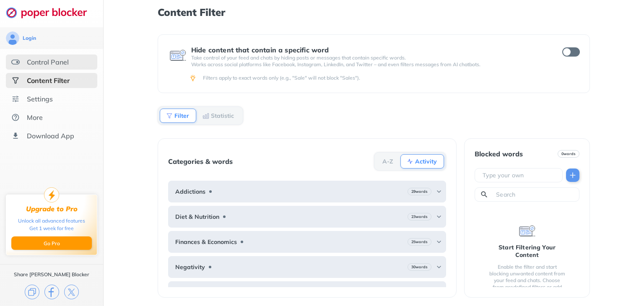 This screenshot has height=306, width=644. I want to click on img: settings.svg, so click(16, 99).